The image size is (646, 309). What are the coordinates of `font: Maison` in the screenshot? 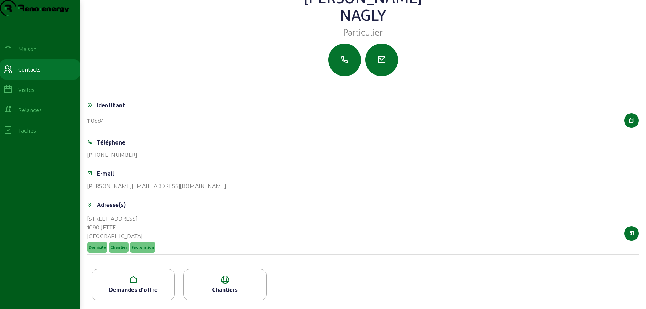 It's located at (27, 49).